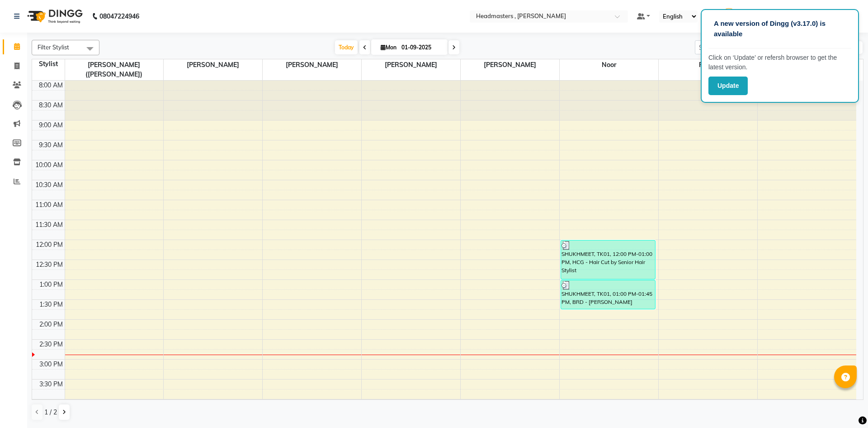 The width and height of the screenshot is (868, 428). What do you see at coordinates (51, 412) in the screenshot?
I see `span: 1 / 2` at bounding box center [51, 412].